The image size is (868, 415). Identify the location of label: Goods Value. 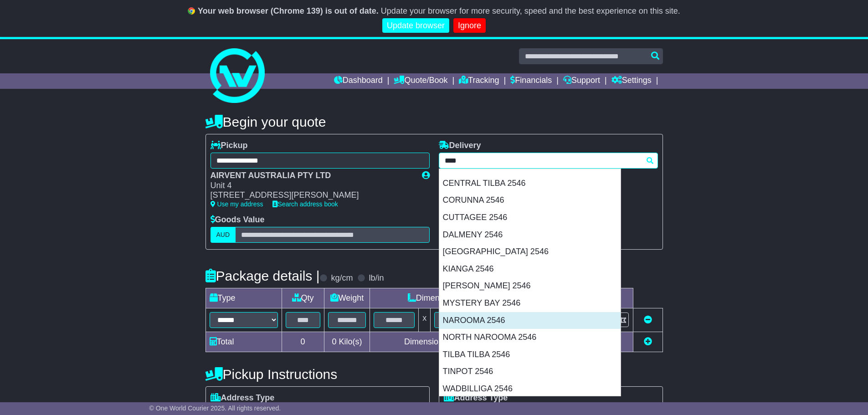
(238, 220).